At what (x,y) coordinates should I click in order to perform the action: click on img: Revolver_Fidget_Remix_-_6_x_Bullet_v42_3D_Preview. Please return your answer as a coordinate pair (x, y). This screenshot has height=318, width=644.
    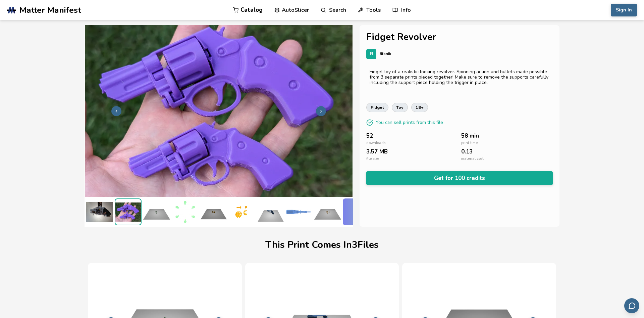
    Looking at the image, I should click on (185, 212).